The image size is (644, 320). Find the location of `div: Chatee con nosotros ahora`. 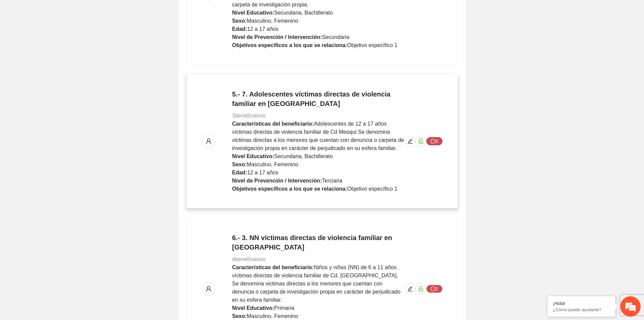

div: Chatee con nosotros ahora is located at coordinates (74, 39).